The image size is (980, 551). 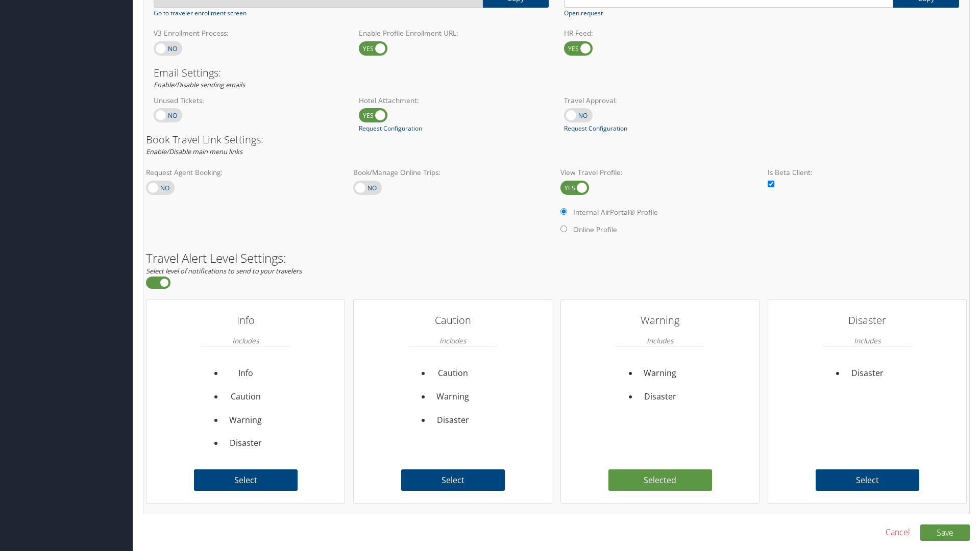 I want to click on h2: Travel Alert Level Settings:, so click(x=556, y=259).